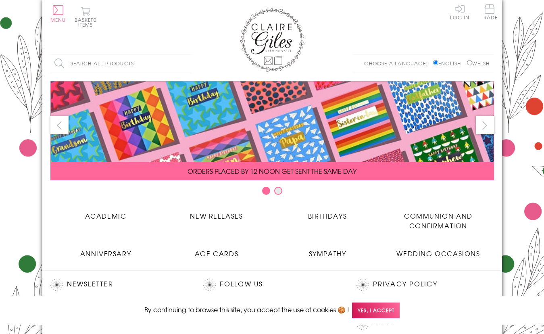  Describe the element at coordinates (272, 171) in the screenshot. I see `span: ORDERS PLACED BY 12 NOON GET SENT THE SAME DAY` at that location.